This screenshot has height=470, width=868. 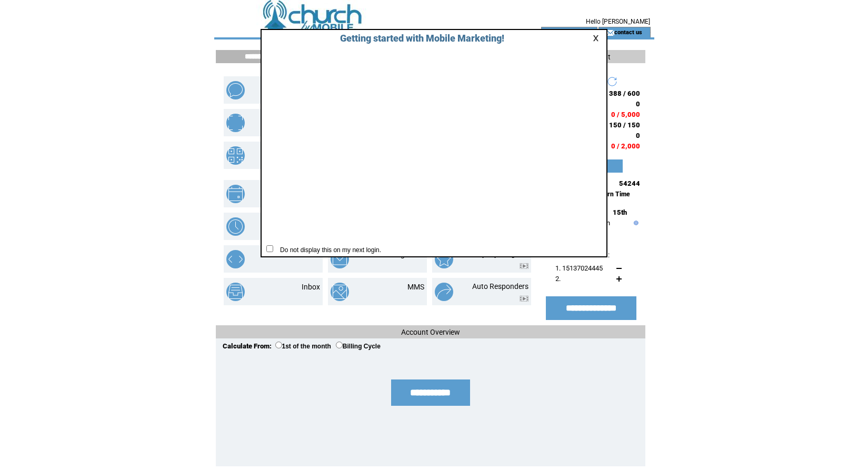 I want to click on label: 1st of the month, so click(x=303, y=346).